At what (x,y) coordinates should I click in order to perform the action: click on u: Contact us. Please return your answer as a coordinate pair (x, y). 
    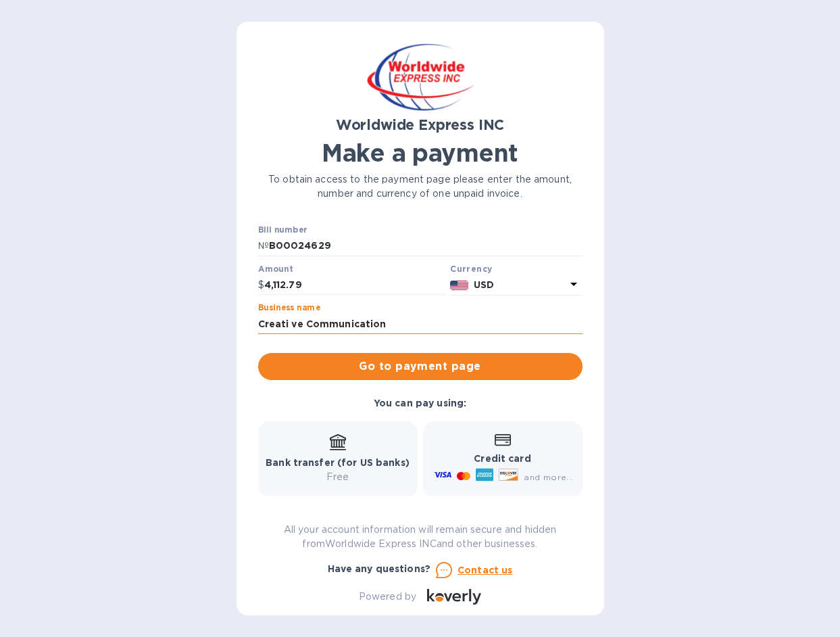
    Looking at the image, I should click on (485, 570).